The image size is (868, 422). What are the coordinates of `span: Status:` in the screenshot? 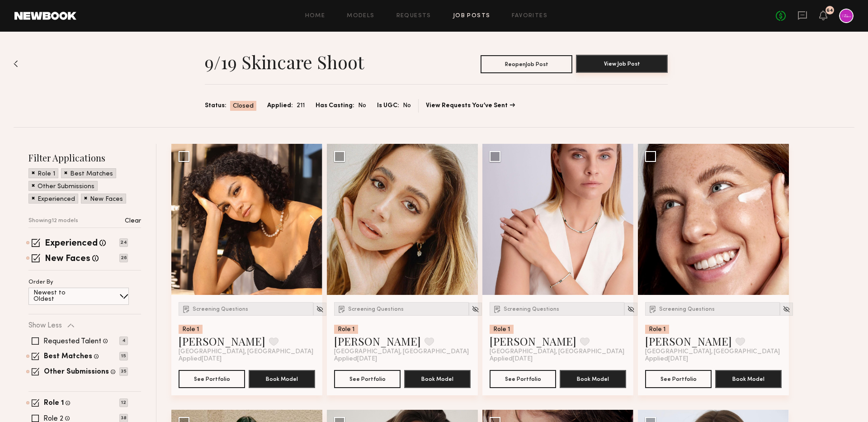 It's located at (216, 106).